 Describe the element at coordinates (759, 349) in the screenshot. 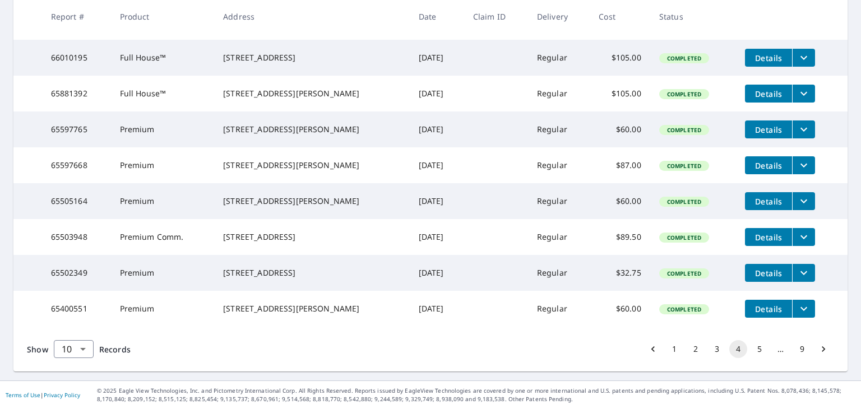

I see `button: Go to page 5` at that location.